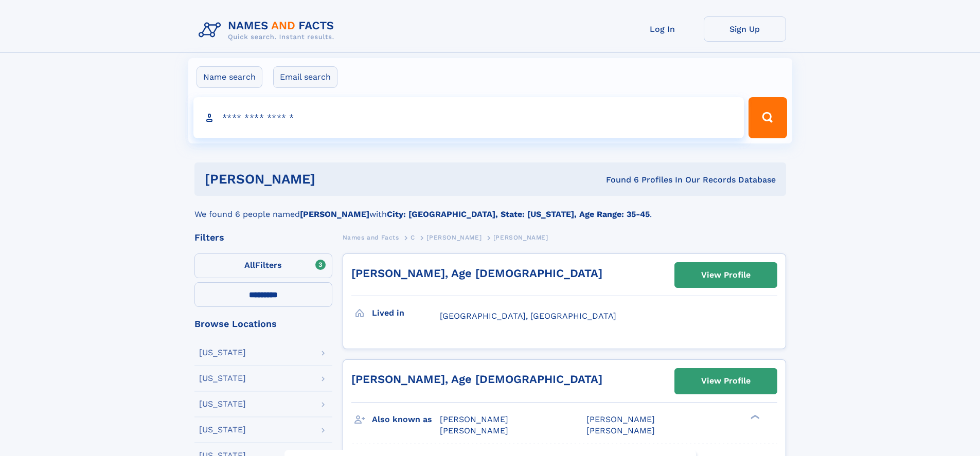  I want to click on label: Email search, so click(305, 77).